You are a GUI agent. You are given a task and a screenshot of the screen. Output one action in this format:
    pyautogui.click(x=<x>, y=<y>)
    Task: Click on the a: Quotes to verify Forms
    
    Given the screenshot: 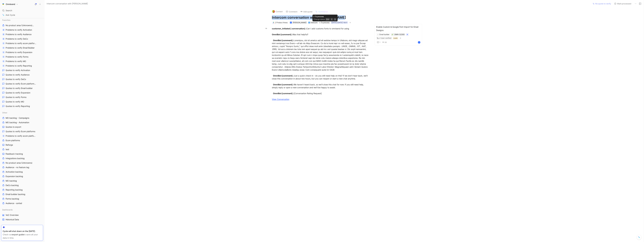 What is the action you would take?
    pyautogui.click(x=22, y=97)
    